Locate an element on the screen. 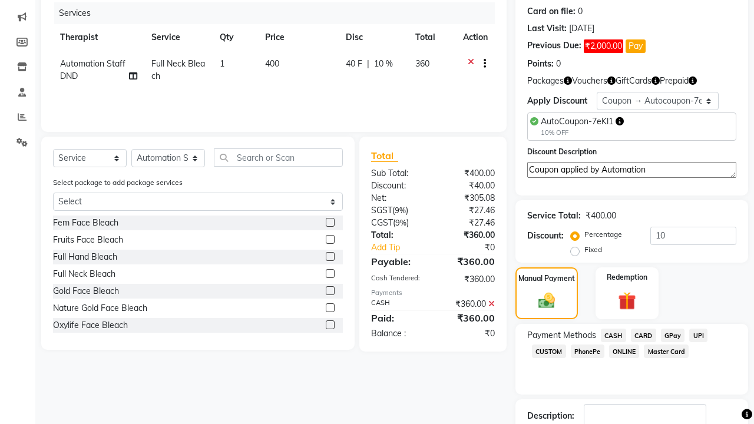 The height and width of the screenshot is (424, 754). span: Packages is located at coordinates (546, 81).